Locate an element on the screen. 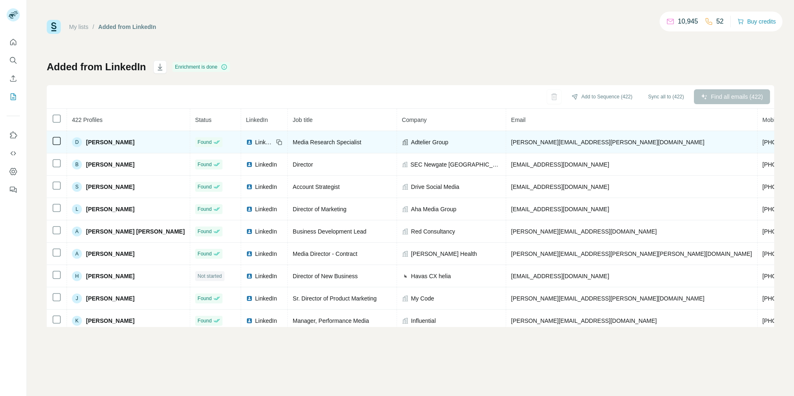 The height and width of the screenshot is (396, 794). button: Sync all to (422) is located at coordinates (666, 97).